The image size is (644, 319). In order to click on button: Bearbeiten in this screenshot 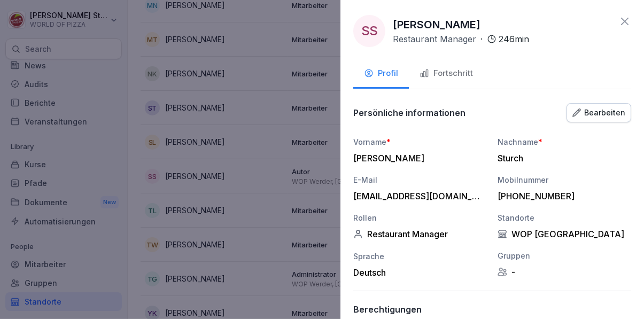, I will do `click(599, 113)`.